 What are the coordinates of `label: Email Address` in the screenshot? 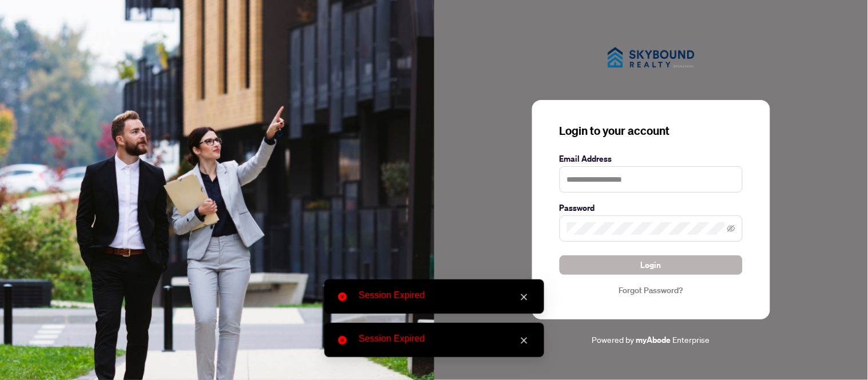 It's located at (651, 159).